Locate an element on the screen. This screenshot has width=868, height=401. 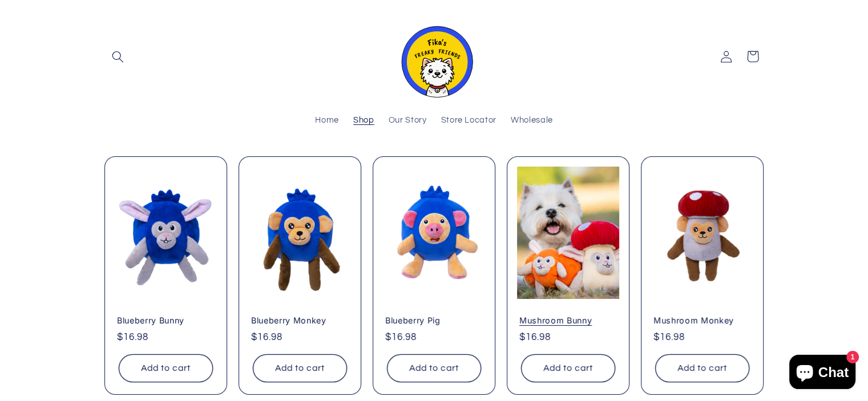
span: Home is located at coordinates (327, 120).